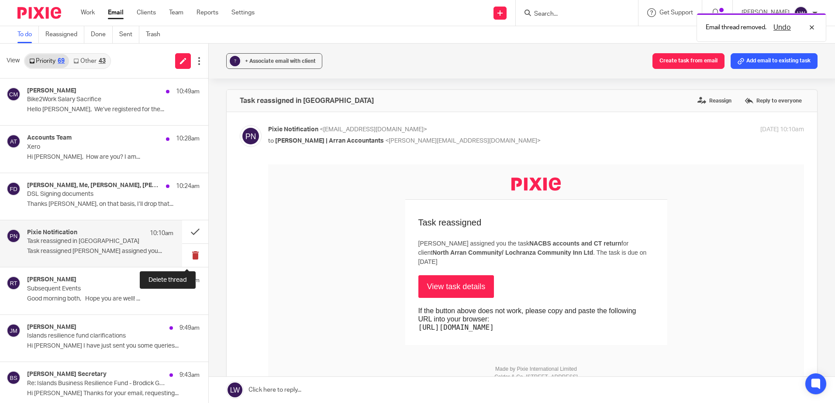 Image resolution: width=835 pixels, height=403 pixels. I want to click on h4: Accounts Team, so click(49, 138).